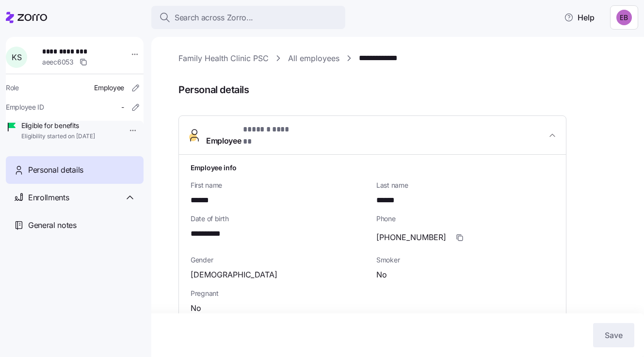  Describe the element at coordinates (12, 88) in the screenshot. I see `span: Role` at that location.